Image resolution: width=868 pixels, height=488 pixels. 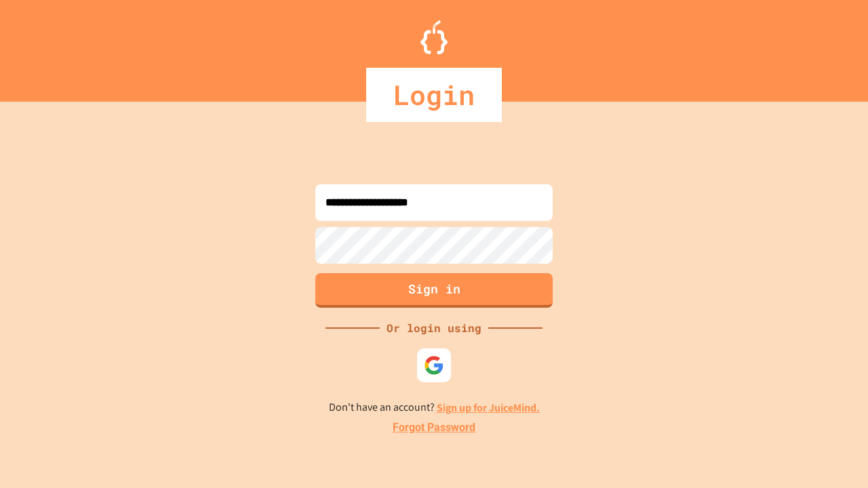 What do you see at coordinates (434, 366) in the screenshot?
I see `img: google-icon.svg` at bounding box center [434, 366].